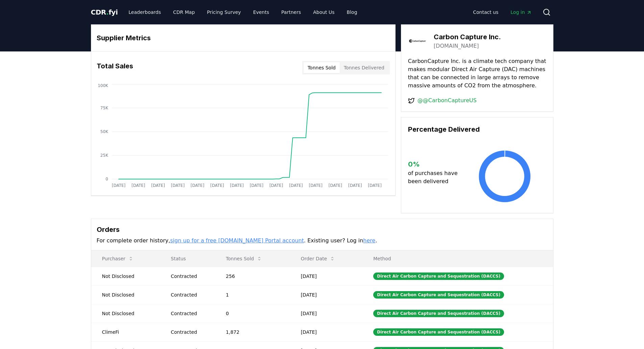 This screenshot has width=644, height=349. What do you see at coordinates (104, 132) in the screenshot?
I see `tspan: 50K` at bounding box center [104, 132].